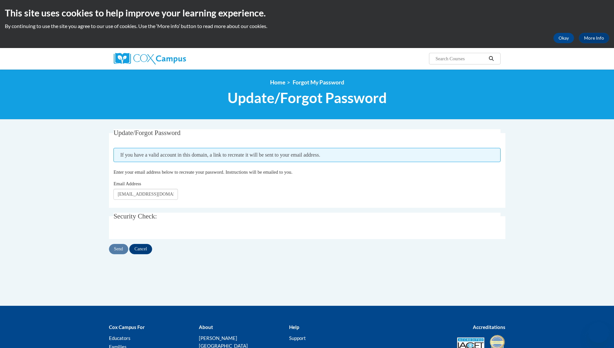  Describe the element at coordinates (307, 13) in the screenshot. I see `h2: This site uses cookies to help improve your learning experience.` at that location.